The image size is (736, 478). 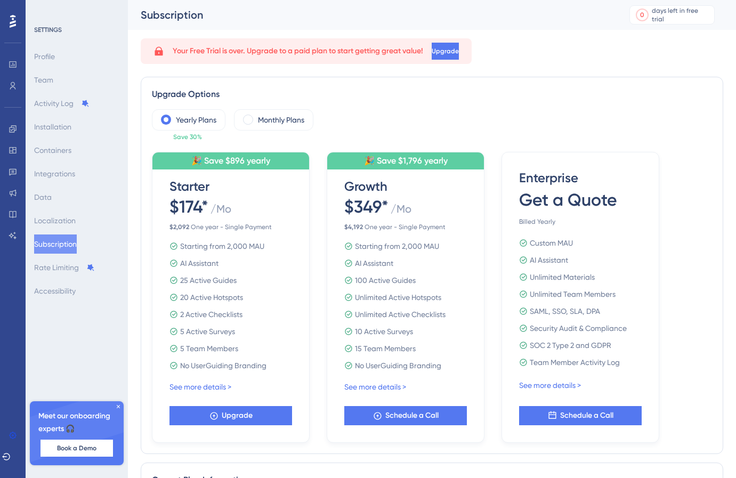 What do you see at coordinates (562, 277) in the screenshot?
I see `div: Unlimited Materials` at bounding box center [562, 277].